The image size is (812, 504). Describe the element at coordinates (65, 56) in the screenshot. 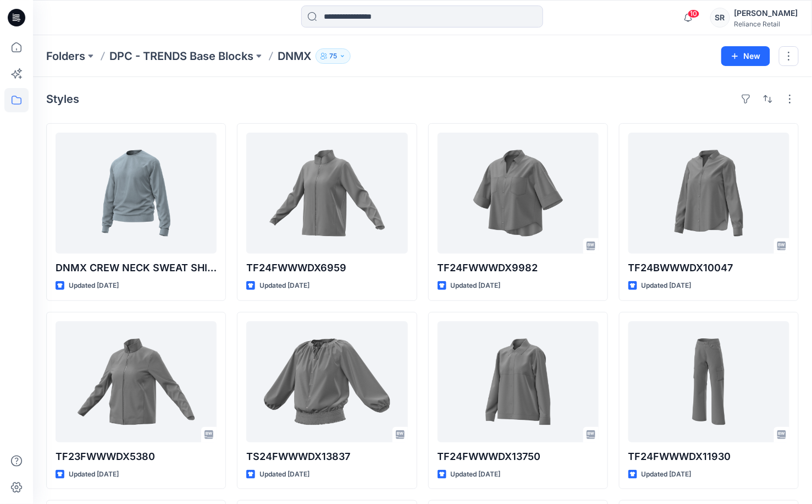

I see `a: Folders` at that location.